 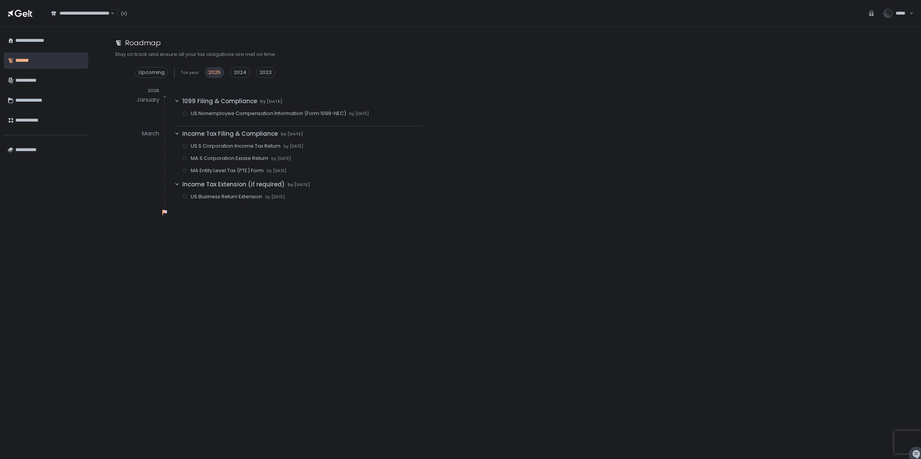 I want to click on span: US Nonemployee Compensation Information (Form 1099-NEC), so click(x=268, y=114).